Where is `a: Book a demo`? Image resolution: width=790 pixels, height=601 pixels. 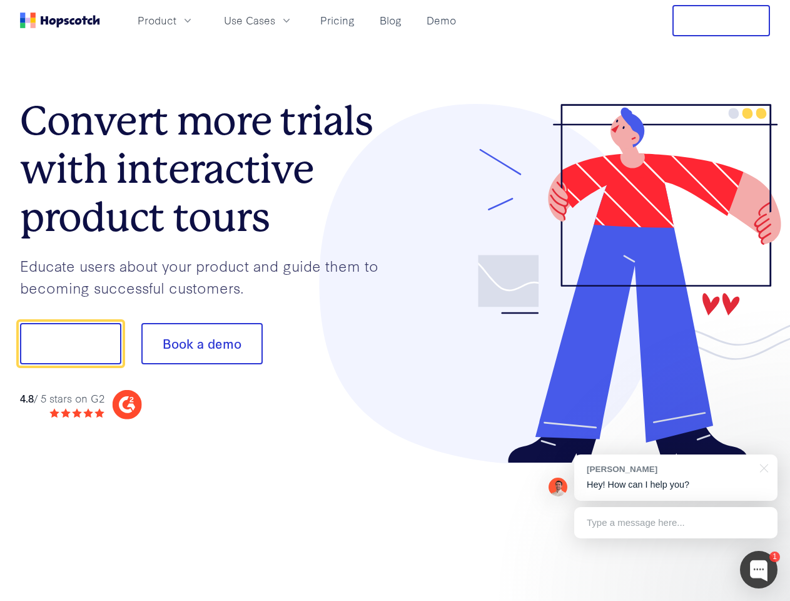 a: Book a demo is located at coordinates (202, 344).